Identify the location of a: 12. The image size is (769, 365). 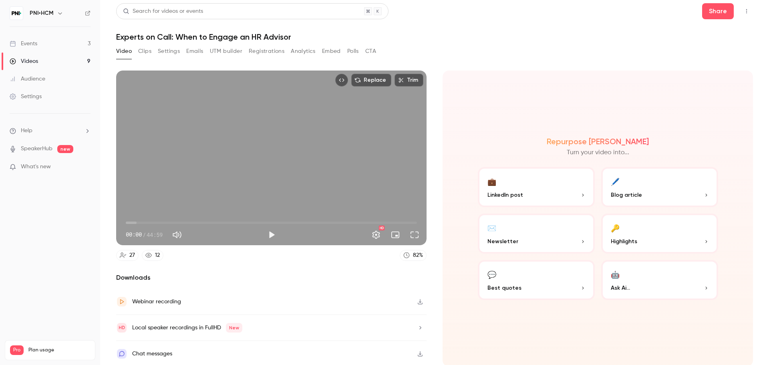
(153, 255).